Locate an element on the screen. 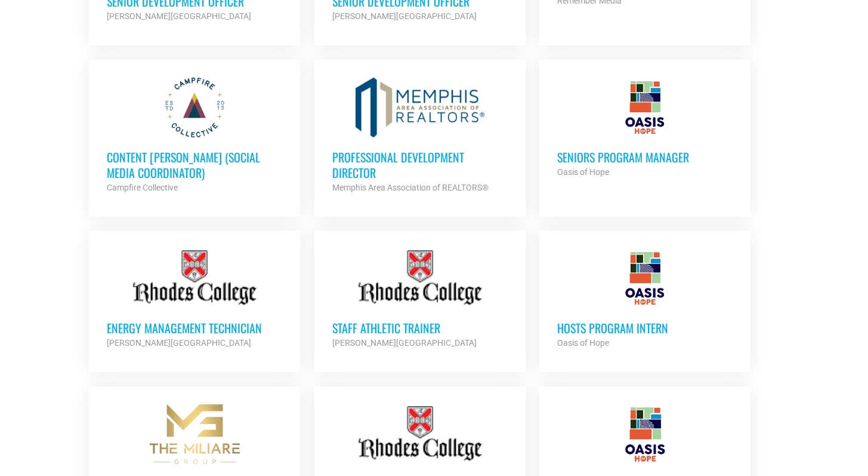 This screenshot has height=476, width=868. strong: Campfire Collective is located at coordinates (142, 187).